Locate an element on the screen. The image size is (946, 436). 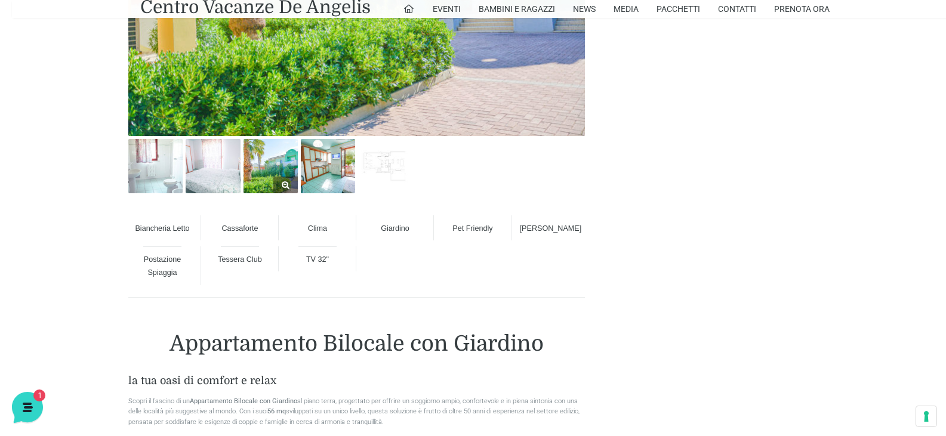
img: light is located at coordinates (31, 128).